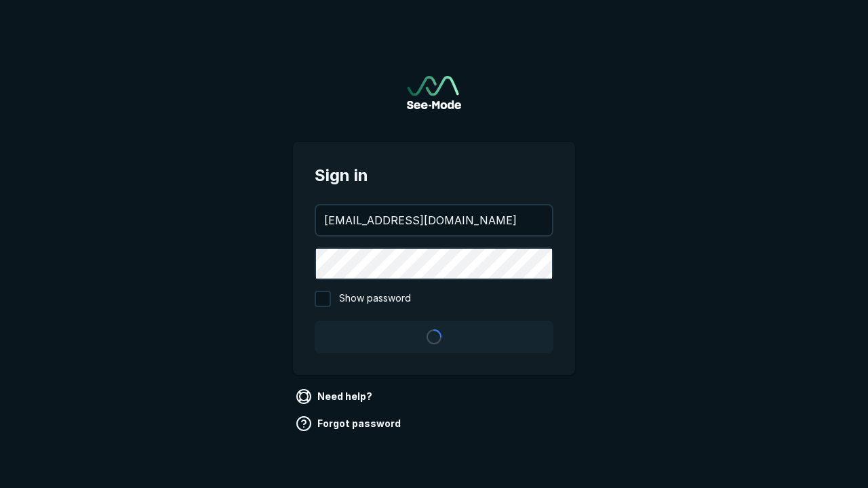 The width and height of the screenshot is (868, 488). Describe the element at coordinates (434, 93) in the screenshot. I see `a: Go to sign in` at that location.